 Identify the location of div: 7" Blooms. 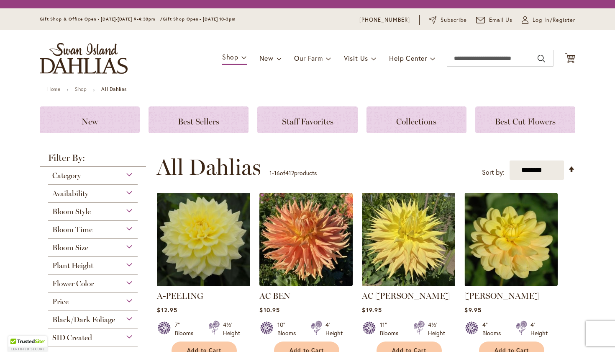
(187, 329).